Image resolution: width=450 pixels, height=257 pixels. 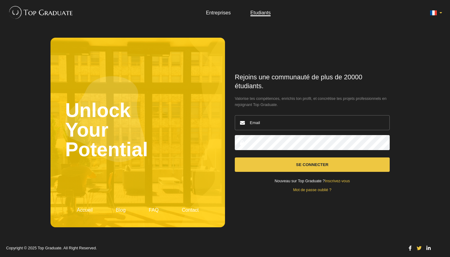 What do you see at coordinates (312, 189) in the screenshot?
I see `a: Mot de passe oublié ?` at bounding box center [312, 189].